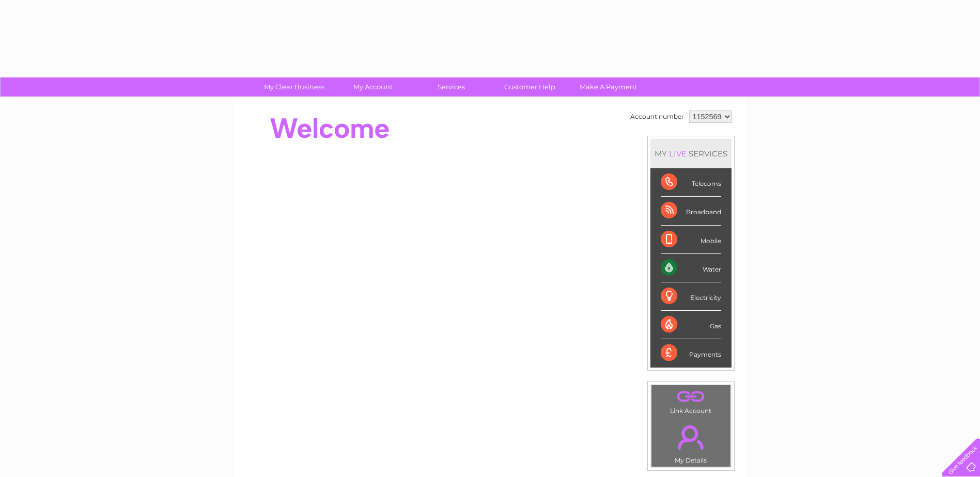  What do you see at coordinates (372, 87) in the screenshot?
I see `a: My Account` at bounding box center [372, 87].